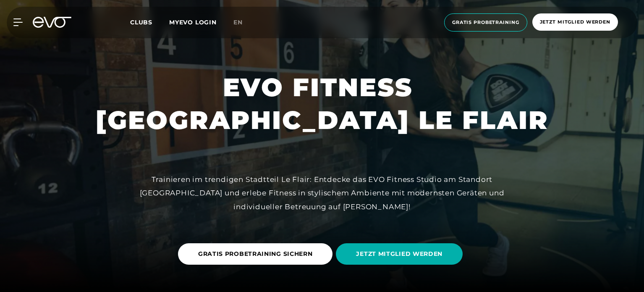 This screenshot has height=292, width=644. What do you see at coordinates (257, 254) in the screenshot?
I see `a: GRATIS PROBETRAINING SICHERN` at bounding box center [257, 254].